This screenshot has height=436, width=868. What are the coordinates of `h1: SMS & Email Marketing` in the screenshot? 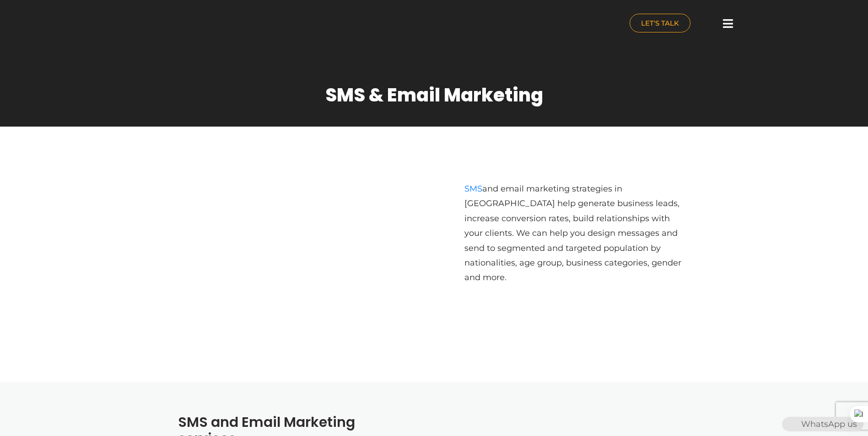 It's located at (434, 95).